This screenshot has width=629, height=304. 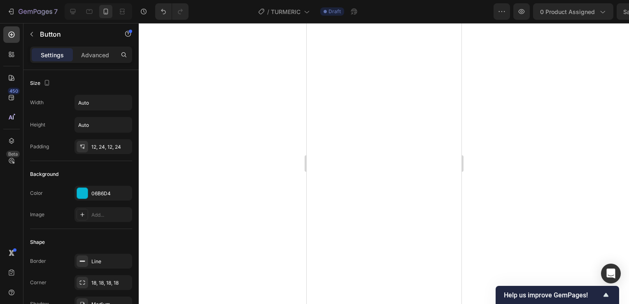 What do you see at coordinates (557, 295) in the screenshot?
I see `button: Show survey - Help us improve GemPages!` at bounding box center [557, 295].